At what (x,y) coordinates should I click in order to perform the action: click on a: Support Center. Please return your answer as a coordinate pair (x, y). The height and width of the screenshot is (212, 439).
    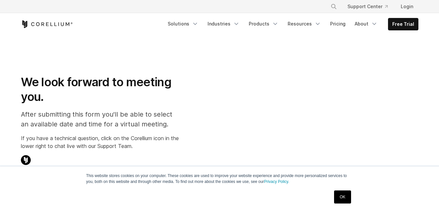
    Looking at the image, I should click on (368, 7).